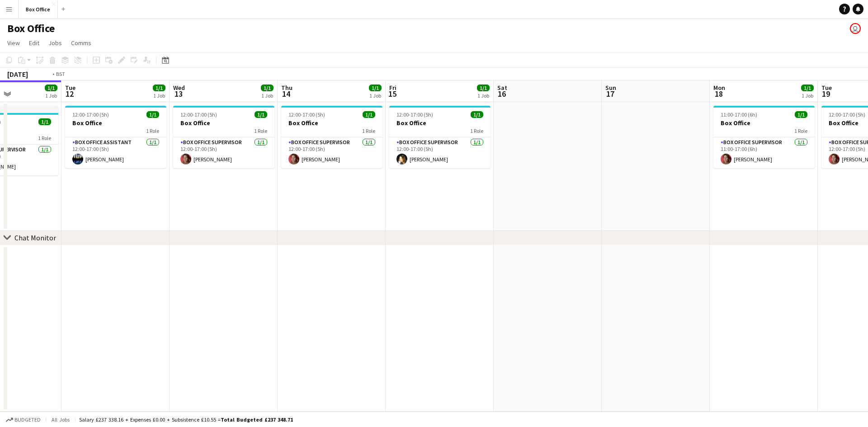 The image size is (868, 427). Describe the element at coordinates (38, 9) in the screenshot. I see `button: Box Office` at that location.